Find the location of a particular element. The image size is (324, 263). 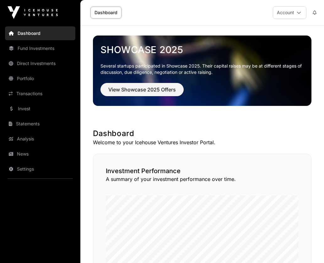

a: News is located at coordinates (40, 154).